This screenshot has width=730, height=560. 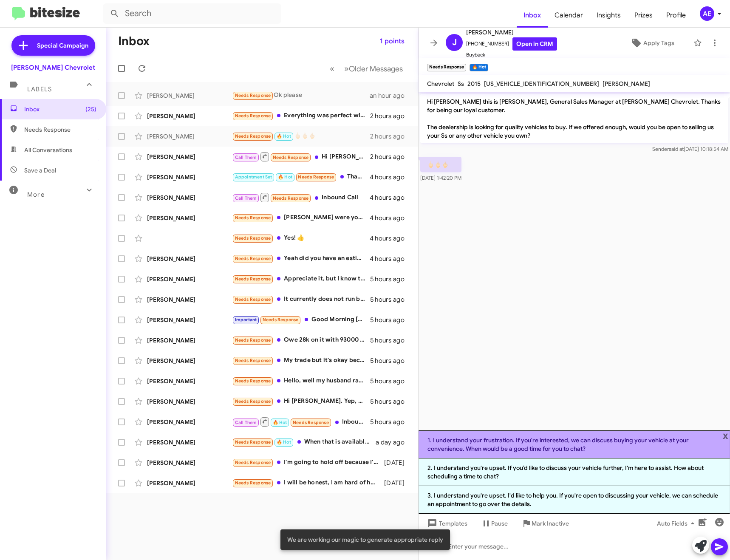 What do you see at coordinates (301, 361) in the screenshot?
I see `div: My trade but it's okay because I really don't want to trade it` at bounding box center [301, 361].